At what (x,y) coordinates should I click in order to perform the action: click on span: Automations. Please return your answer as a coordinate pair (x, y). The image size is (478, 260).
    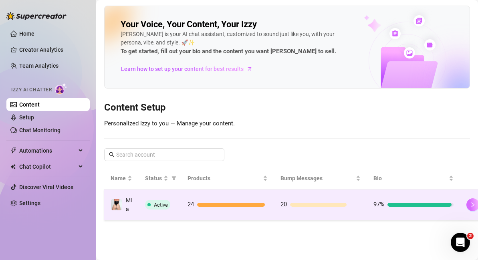
    Looking at the image, I should click on (48, 151).